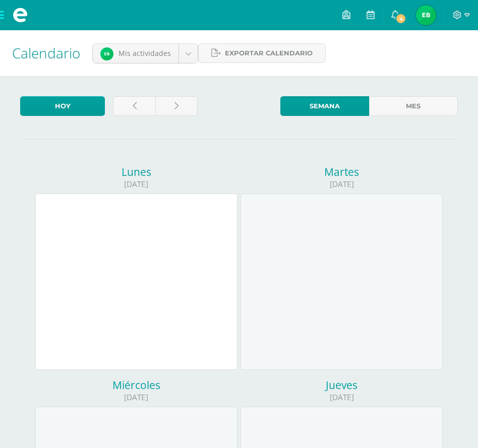 This screenshot has height=448, width=478. What do you see at coordinates (107, 54) in the screenshot?
I see `img: a169f262dd588feec8a6e2d4ea20423f.png` at bounding box center [107, 54].